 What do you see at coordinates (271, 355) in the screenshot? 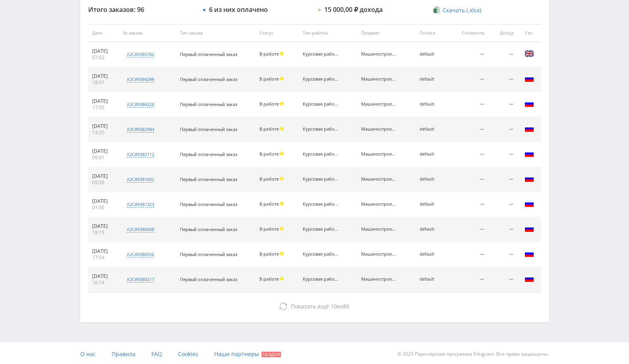
I see `span: Скидки` at bounding box center [271, 355].